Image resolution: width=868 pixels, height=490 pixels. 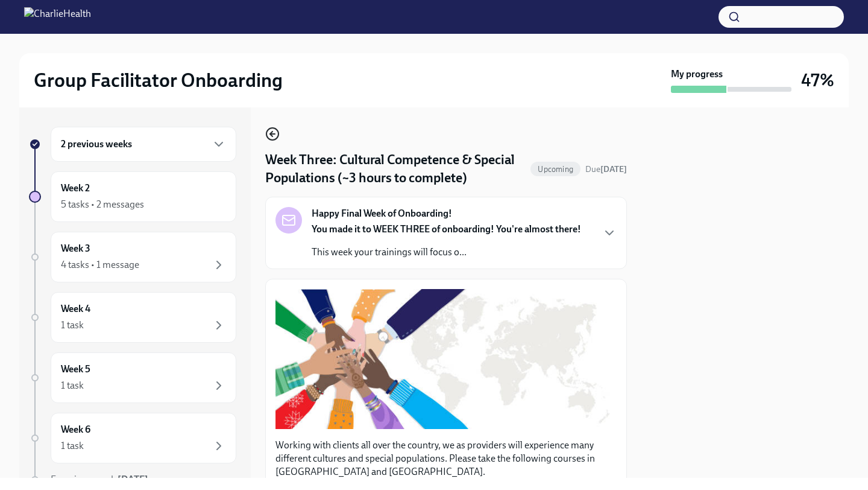 What do you see at coordinates (75, 429) in the screenshot?
I see `h6: Week 6` at bounding box center [75, 429].